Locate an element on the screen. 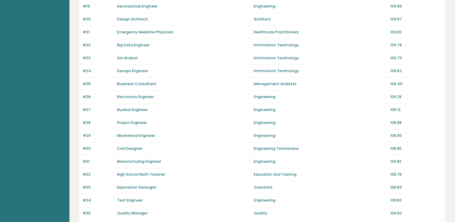  p: #19 is located at coordinates (98, 6).